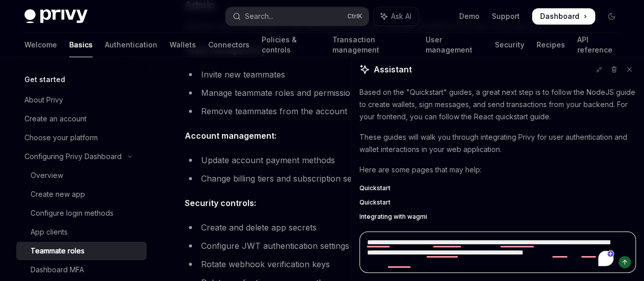  Describe the element at coordinates (498, 170) in the screenshot. I see `p: Here are some pages that may help:` at that location.